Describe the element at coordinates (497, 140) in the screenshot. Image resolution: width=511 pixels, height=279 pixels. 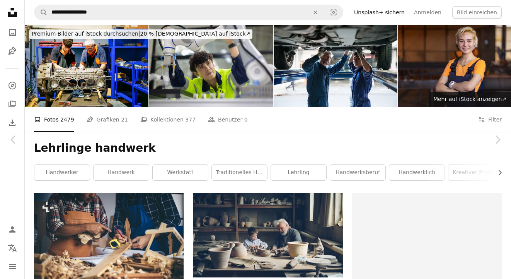
I see `a: Weiter` at that location.